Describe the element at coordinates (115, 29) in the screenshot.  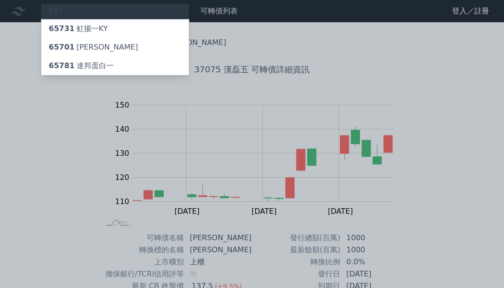
I see `a: 65731虹揚一KY` at that location.